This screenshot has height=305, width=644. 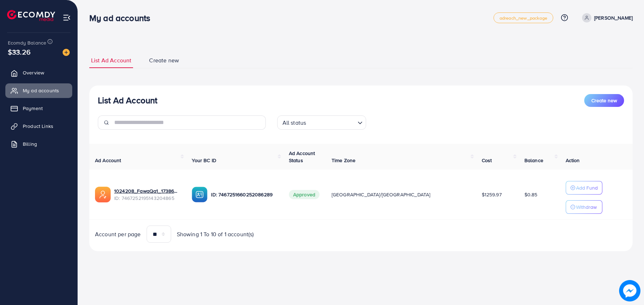 I want to click on p: ID: 7467251660252086289, so click(x=244, y=194).